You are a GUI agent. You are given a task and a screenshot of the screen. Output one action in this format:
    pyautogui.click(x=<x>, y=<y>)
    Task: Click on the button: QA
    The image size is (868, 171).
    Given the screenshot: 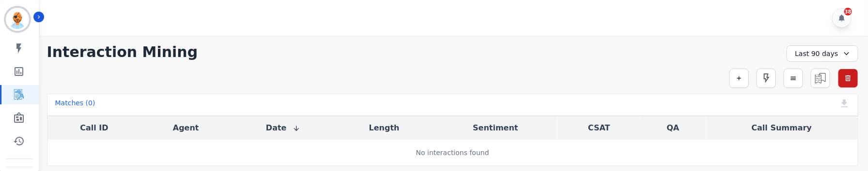 What is the action you would take?
    pyautogui.click(x=674, y=128)
    